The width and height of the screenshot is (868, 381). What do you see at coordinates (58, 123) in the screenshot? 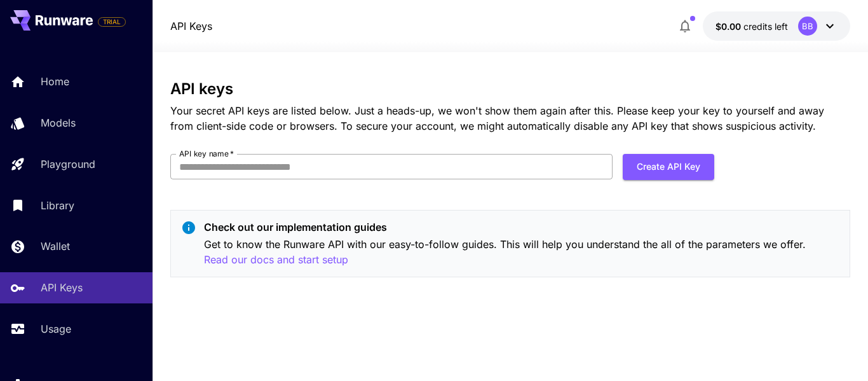
I see `p: Models` at bounding box center [58, 123].